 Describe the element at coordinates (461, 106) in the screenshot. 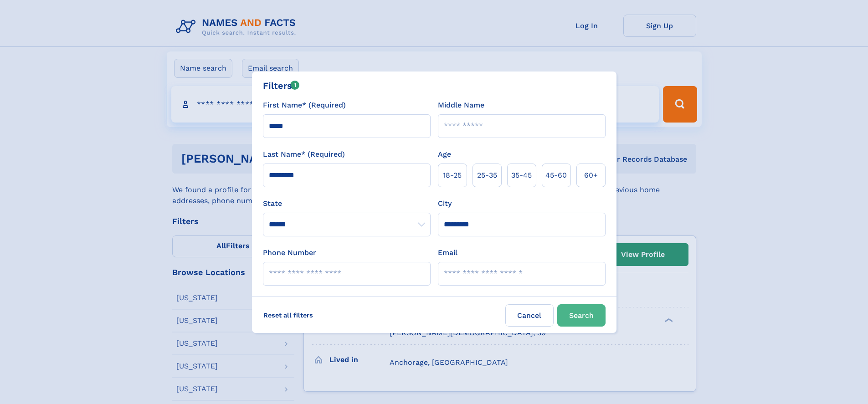

I see `label: Middle Name` at that location.